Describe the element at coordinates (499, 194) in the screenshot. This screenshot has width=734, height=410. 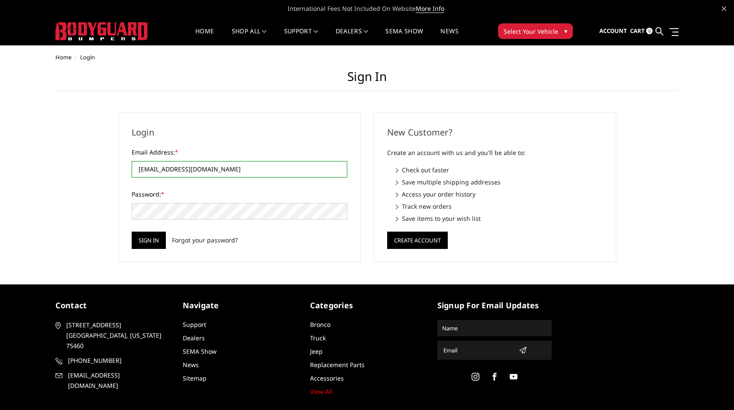
I see `li: Access your order history` at that location.